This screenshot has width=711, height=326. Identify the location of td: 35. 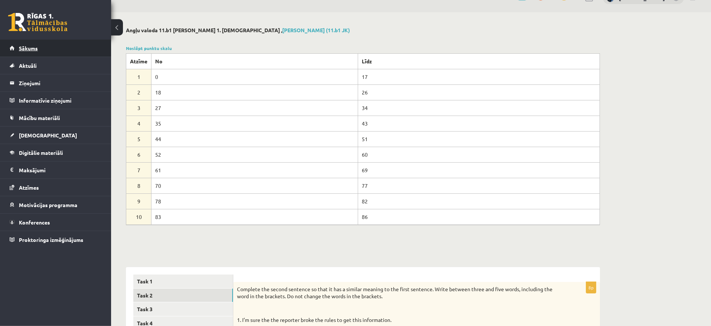
(255, 123).